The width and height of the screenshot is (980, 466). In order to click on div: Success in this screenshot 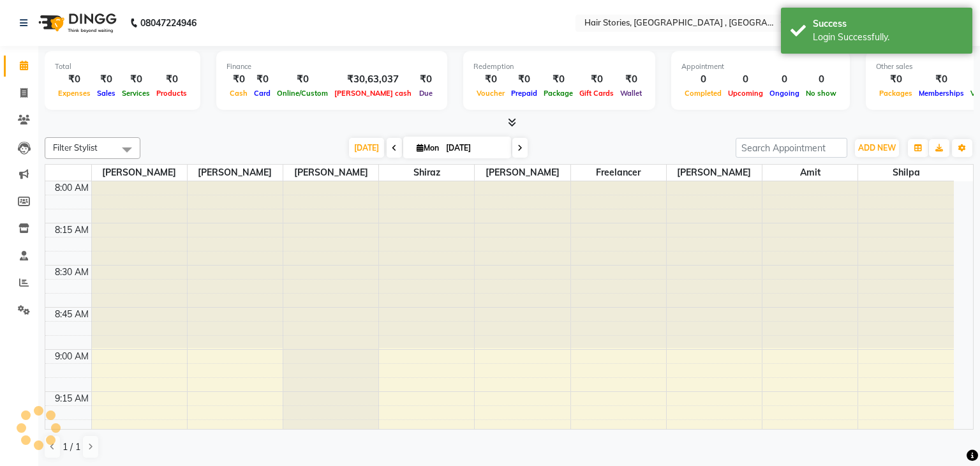, I will do `click(887, 23)`.